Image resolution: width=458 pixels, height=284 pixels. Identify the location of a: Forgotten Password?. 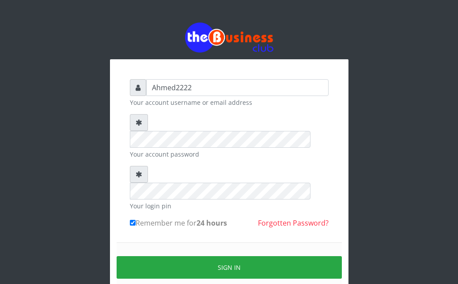
(293, 223).